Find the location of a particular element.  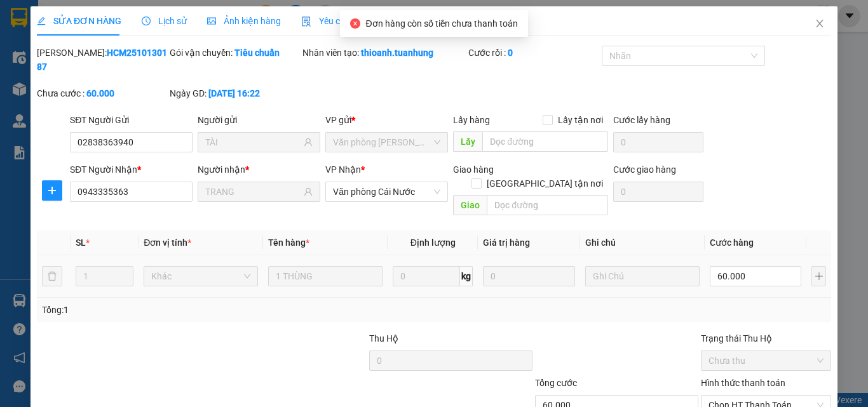

span: Chưa thu is located at coordinates (765, 360).